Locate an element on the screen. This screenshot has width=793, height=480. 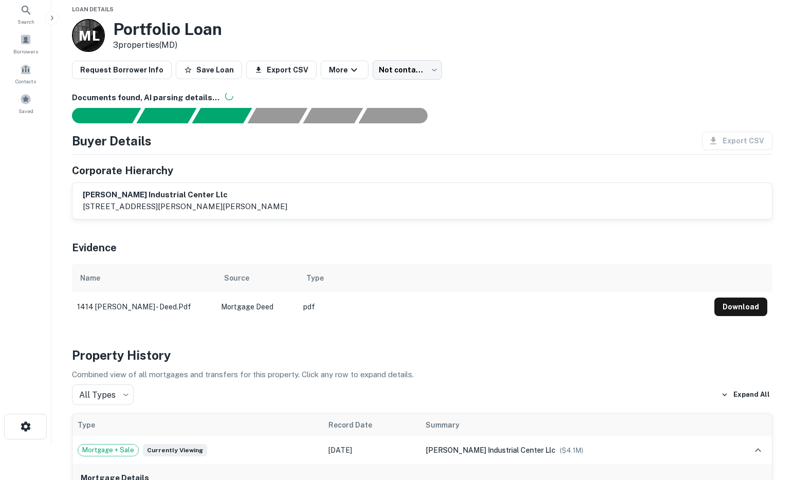
div: Not contacted is located at coordinates (407, 70).